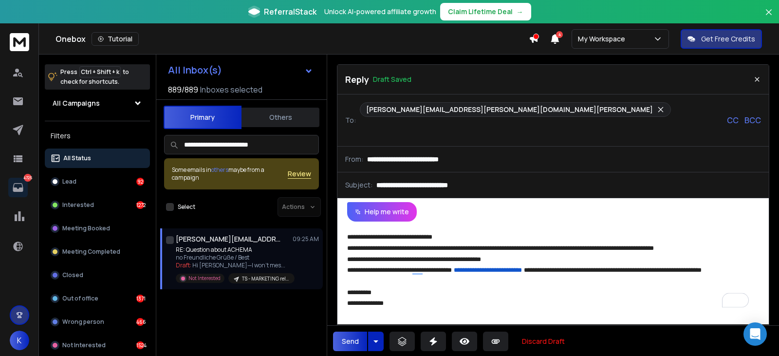 The image size is (779, 356). I want to click on p: Get Free Credits, so click(728, 39).